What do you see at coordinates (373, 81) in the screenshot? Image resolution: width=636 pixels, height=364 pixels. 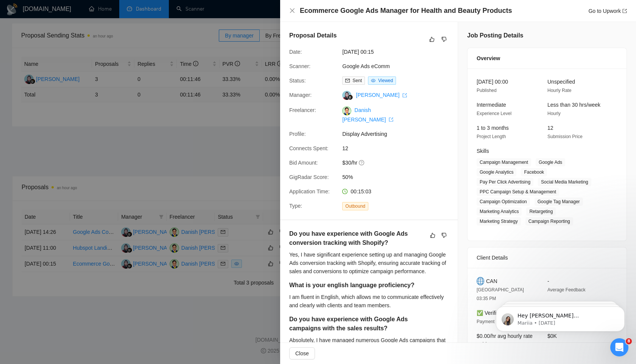 I see `span: eye` at bounding box center [373, 81].